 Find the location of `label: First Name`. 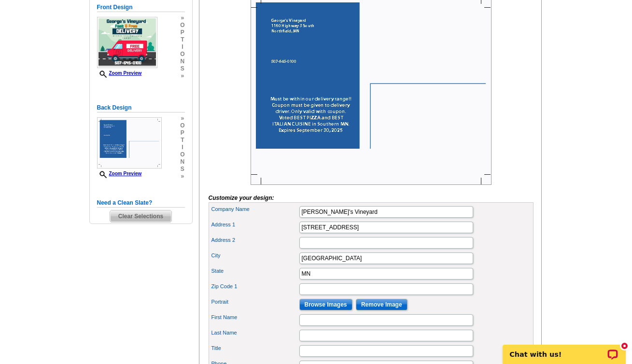

label: First Name is located at coordinates (255, 317).